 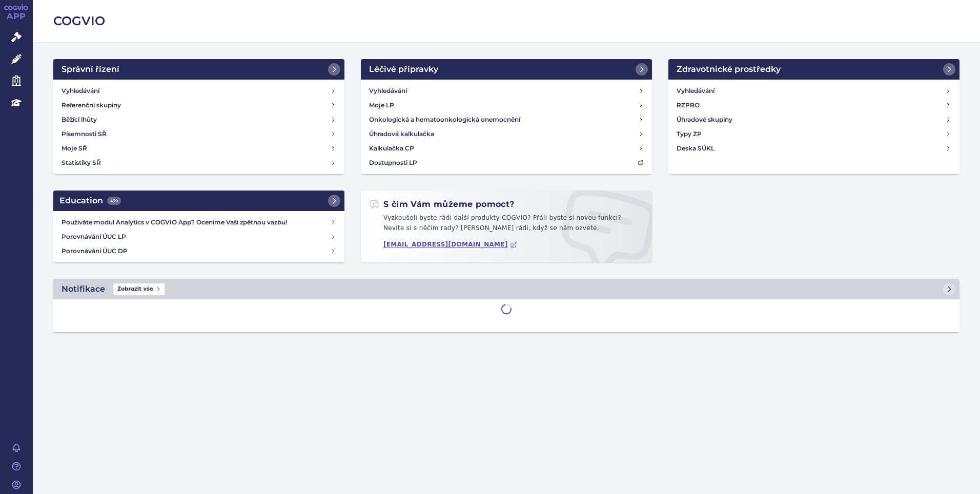 What do you see at coordinates (79, 119) in the screenshot?
I see `h4: Běžící lhůty` at bounding box center [79, 119].